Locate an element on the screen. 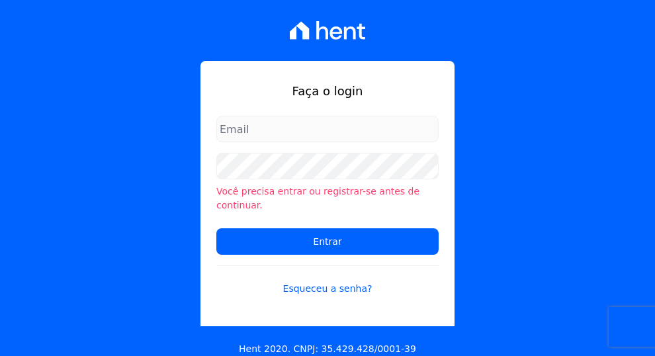 The width and height of the screenshot is (655, 356). p: Hent 2020. CNPJ: 35.429.428/0001-39 is located at coordinates (327, 349).